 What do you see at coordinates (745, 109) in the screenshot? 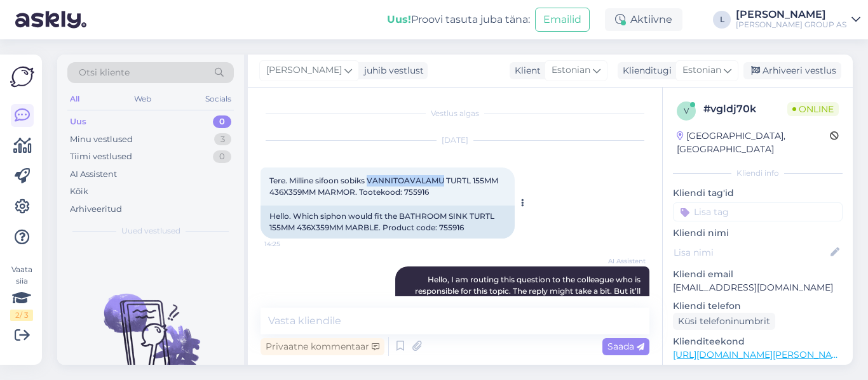
I see `div: # vgldj70k` at bounding box center [745, 109].